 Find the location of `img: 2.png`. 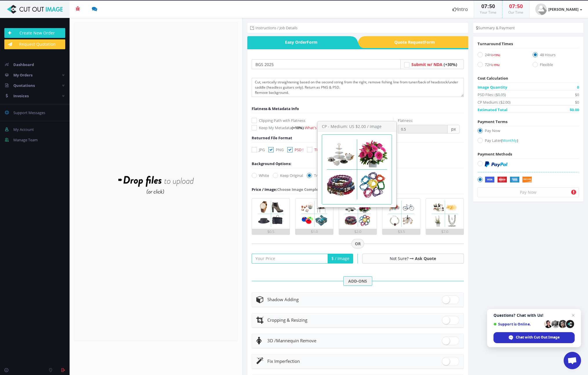

img: 2.png is located at coordinates (314, 214).